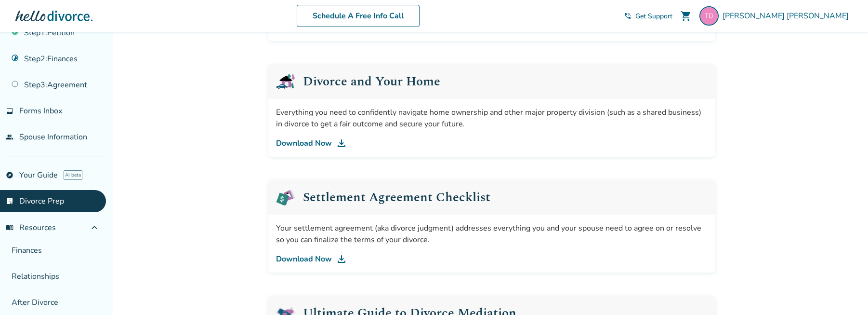  What do you see at coordinates (286, 197) in the screenshot?
I see `img: Settlement Agreement Checklist` at bounding box center [286, 197].